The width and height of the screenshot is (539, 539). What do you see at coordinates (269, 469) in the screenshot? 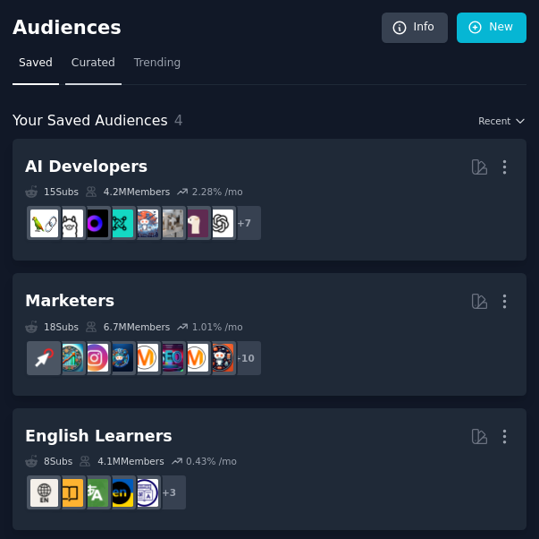
I see `a: English Learners8Subs4.1MMembers0.43% /mo+3languagelearningEnglishLearninglanguage_exchangeLearnE...` at bounding box center [269, 469].